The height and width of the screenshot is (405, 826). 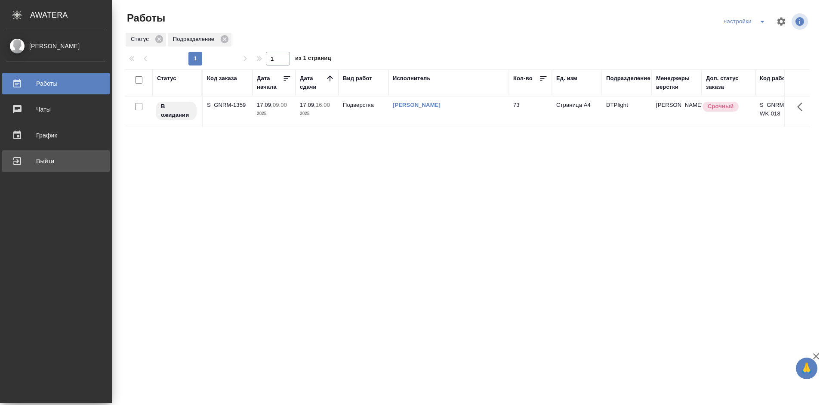 I want to click on div: Код работы, so click(x=777, y=78).